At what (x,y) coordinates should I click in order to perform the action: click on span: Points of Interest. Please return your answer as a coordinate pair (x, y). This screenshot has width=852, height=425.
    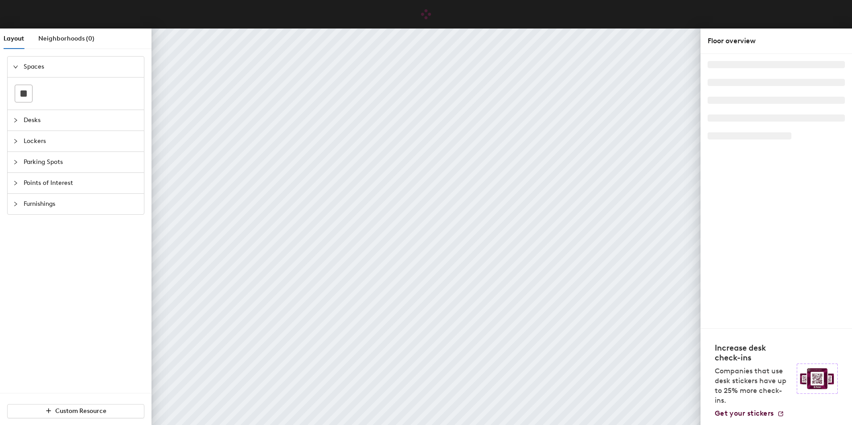
    Looking at the image, I should click on (81, 183).